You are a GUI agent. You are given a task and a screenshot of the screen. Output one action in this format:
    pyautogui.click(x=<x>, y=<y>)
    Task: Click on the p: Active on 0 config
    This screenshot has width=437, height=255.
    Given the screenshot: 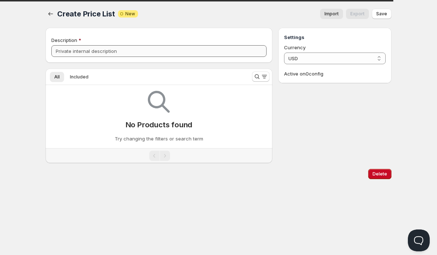 What is the action you would take?
    pyautogui.click(x=335, y=74)
    